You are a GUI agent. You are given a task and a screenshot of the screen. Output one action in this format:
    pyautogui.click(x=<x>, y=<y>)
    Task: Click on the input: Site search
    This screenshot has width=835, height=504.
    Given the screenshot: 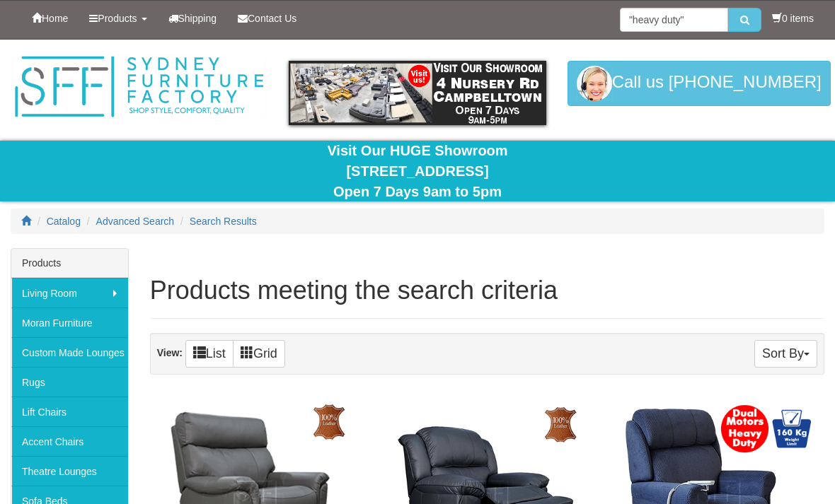 What is the action you would take?
    pyautogui.click(x=673, y=19)
    